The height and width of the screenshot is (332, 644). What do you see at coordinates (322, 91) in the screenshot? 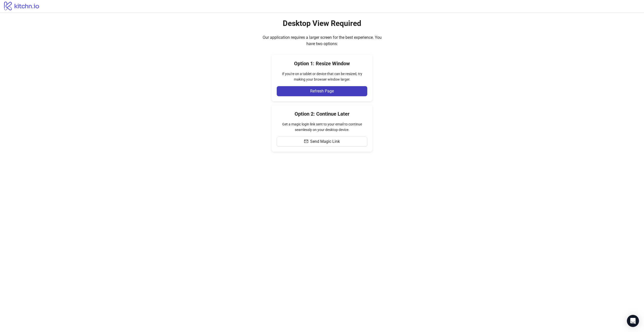
I see `span: Refresh Page` at bounding box center [322, 91].